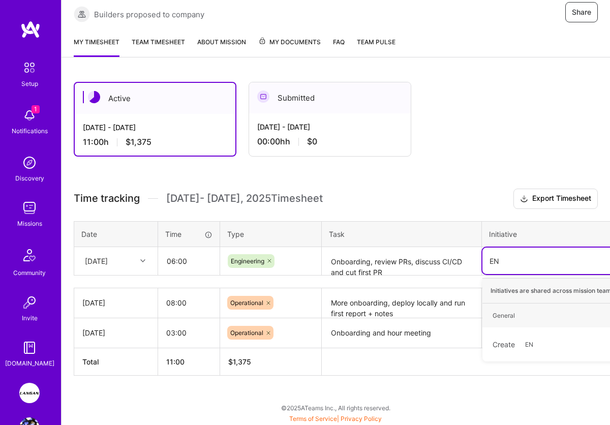 This screenshot has width=610, height=425. Describe the element at coordinates (330, 98) in the screenshot. I see `div: Submitted` at that location.